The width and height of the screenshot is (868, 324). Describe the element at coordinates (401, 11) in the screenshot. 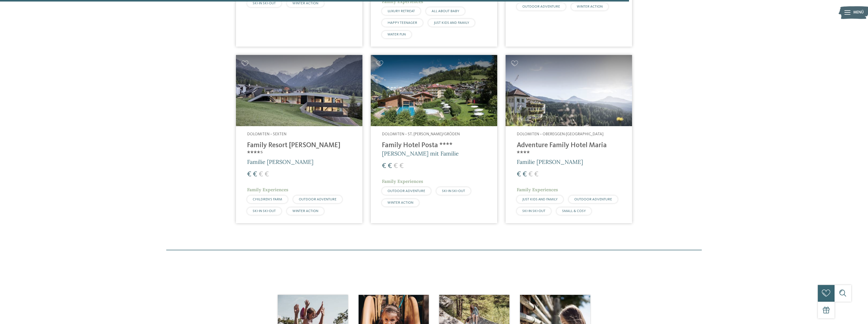

I see `span: LUXURY RETREAT` at that location.